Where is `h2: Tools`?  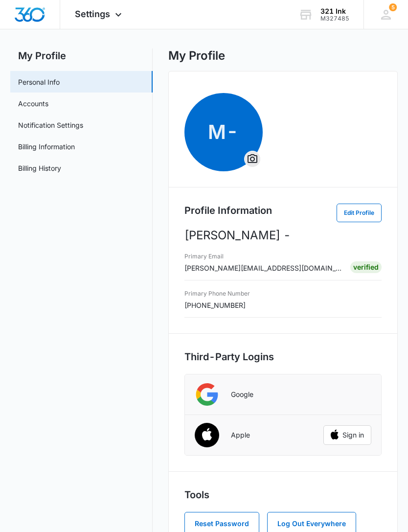 h2: Tools is located at coordinates (283, 495).